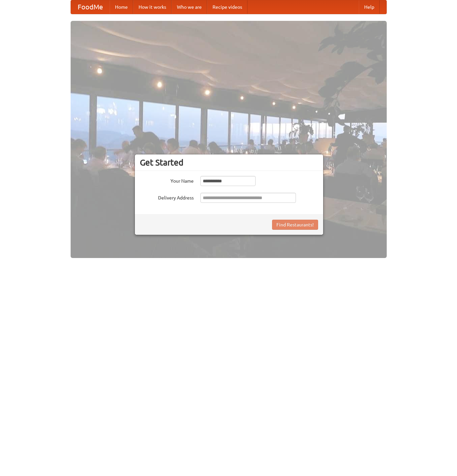 The width and height of the screenshot is (457, 476). I want to click on a: How it works, so click(153, 7).